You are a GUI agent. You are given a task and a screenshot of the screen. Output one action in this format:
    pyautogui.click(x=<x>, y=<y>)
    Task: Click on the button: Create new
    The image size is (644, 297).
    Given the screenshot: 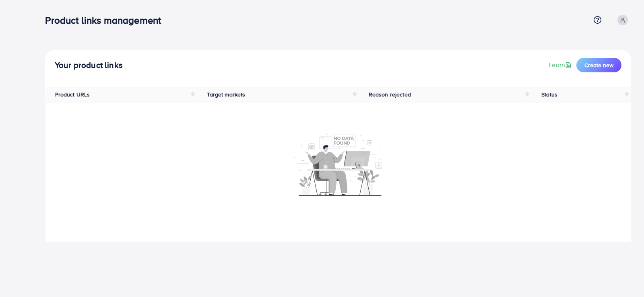 What is the action you would take?
    pyautogui.click(x=599, y=65)
    